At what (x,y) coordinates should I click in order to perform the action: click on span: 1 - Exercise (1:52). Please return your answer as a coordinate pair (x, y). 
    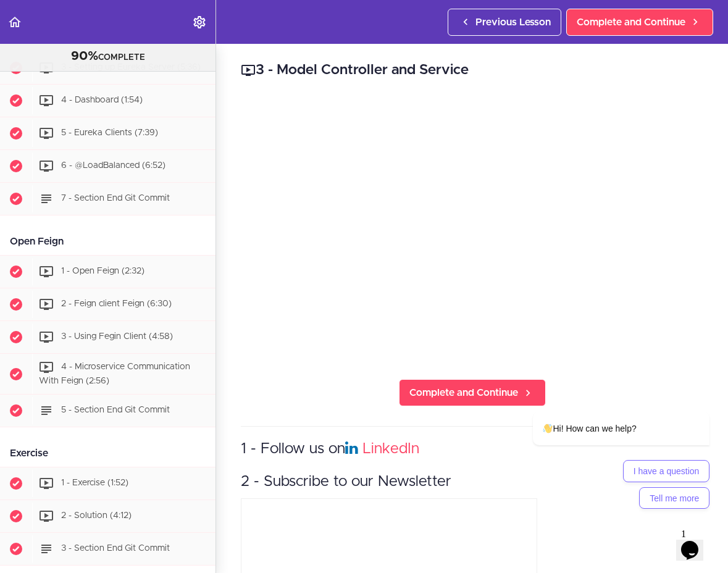
    Looking at the image, I should click on (94, 484).